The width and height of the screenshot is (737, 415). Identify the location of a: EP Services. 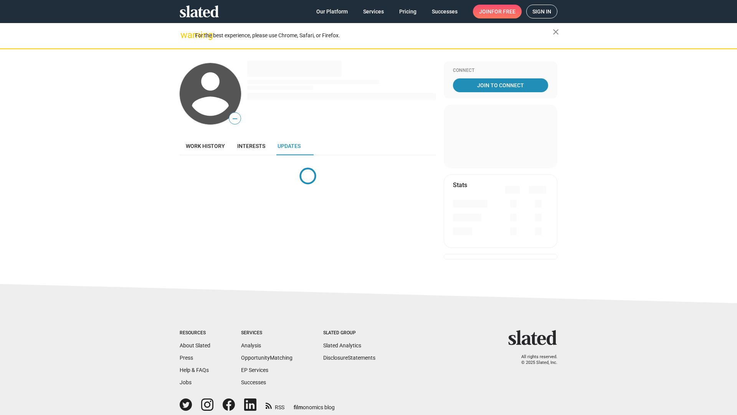
(255, 370).